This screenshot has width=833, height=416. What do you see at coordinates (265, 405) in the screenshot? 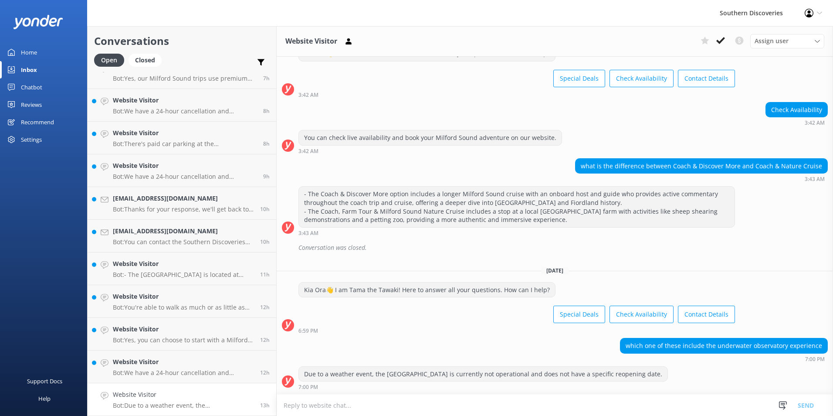
I see `span: Oct 12 2025 07:00pm (UTC +13:00) Pacific/Auckland` at bounding box center [265, 405].